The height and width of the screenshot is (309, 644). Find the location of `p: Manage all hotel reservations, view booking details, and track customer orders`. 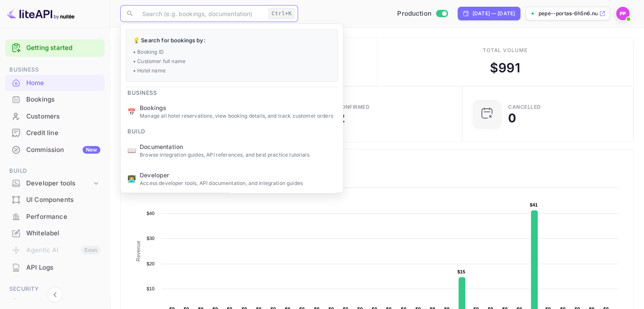

p: Manage all hotel reservations, view booking details, and track customer orders is located at coordinates (238, 116).